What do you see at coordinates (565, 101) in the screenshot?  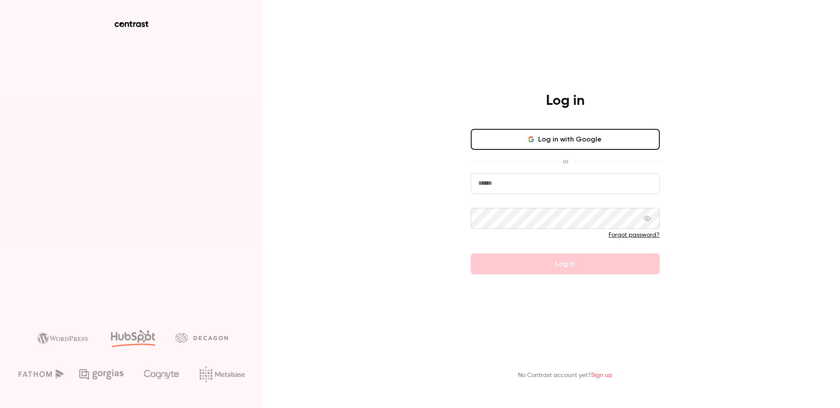 I see `h4: Log in` at bounding box center [565, 101].